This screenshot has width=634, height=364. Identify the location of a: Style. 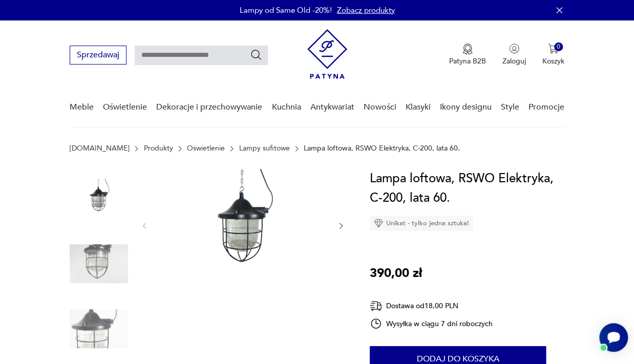
(510, 107).